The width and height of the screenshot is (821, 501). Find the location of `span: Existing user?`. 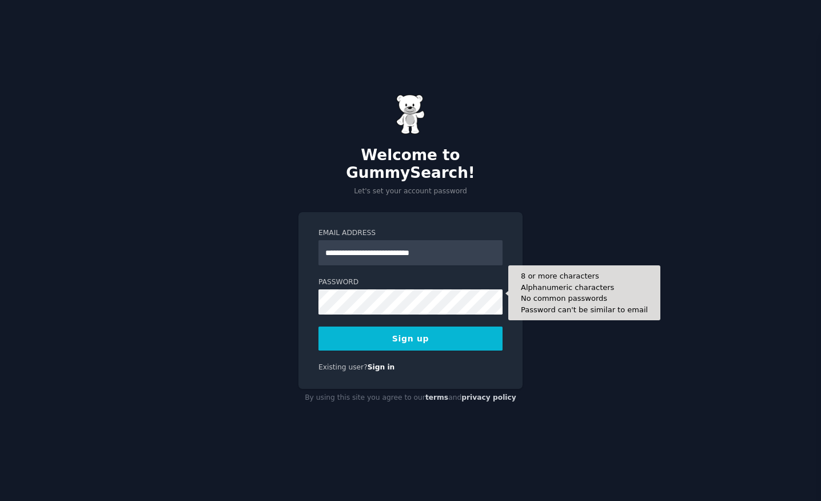

span: Existing user? is located at coordinates (343, 367).